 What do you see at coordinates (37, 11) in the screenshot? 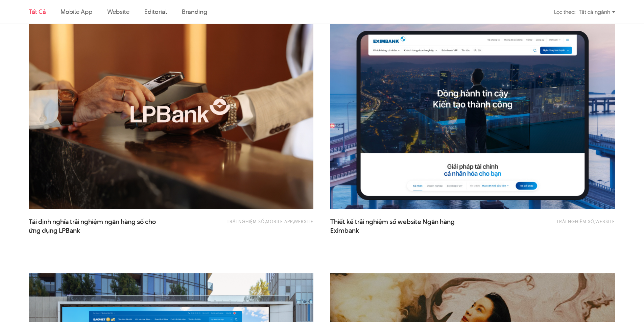
I see `a: Tất cả` at bounding box center [37, 11].